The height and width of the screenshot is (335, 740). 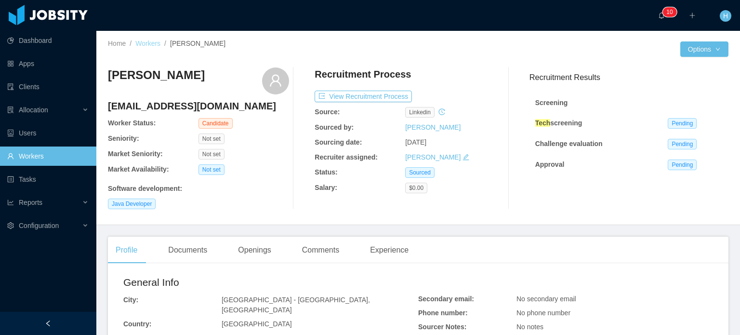 I want to click on span: Candidate, so click(x=215, y=123).